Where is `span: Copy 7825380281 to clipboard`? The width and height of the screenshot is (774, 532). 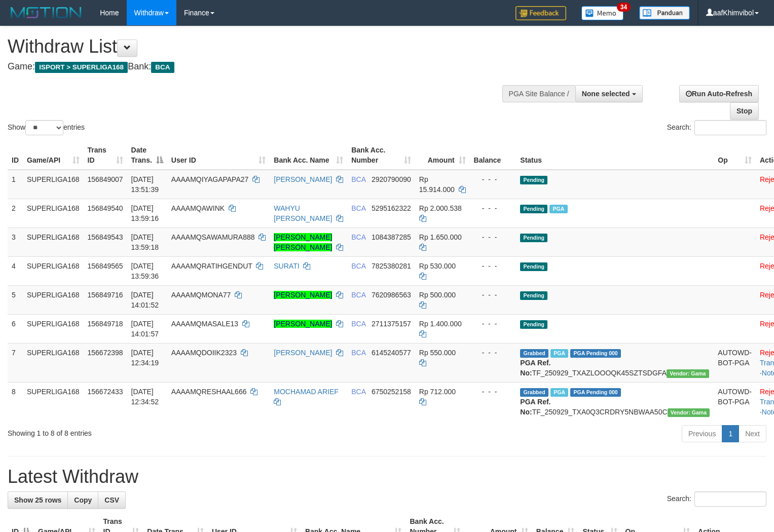
span: Copy 7825380281 to clipboard is located at coordinates (391, 266).